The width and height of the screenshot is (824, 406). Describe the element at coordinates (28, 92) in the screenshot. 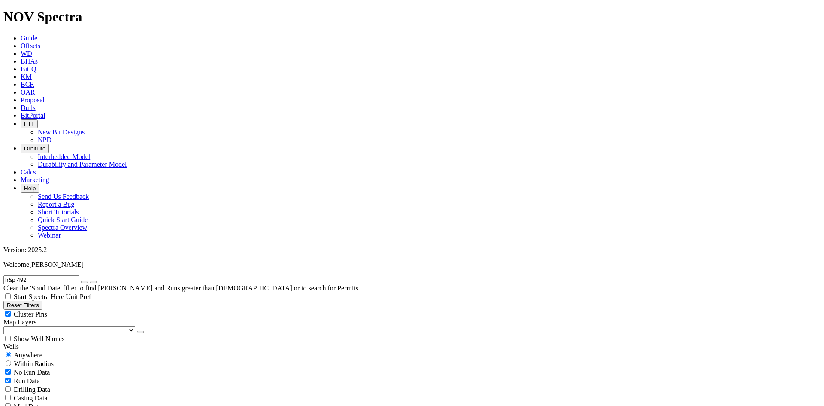

I see `span: OAR` at that location.